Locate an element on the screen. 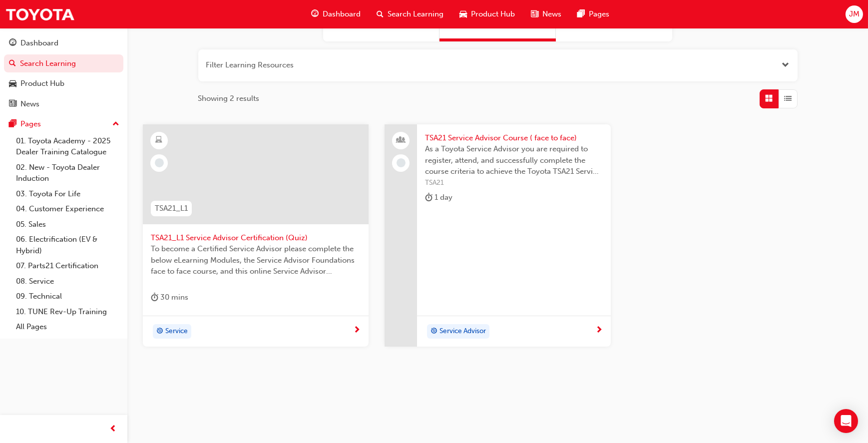 The width and height of the screenshot is (868, 443). a: All Pages is located at coordinates (67, 326).